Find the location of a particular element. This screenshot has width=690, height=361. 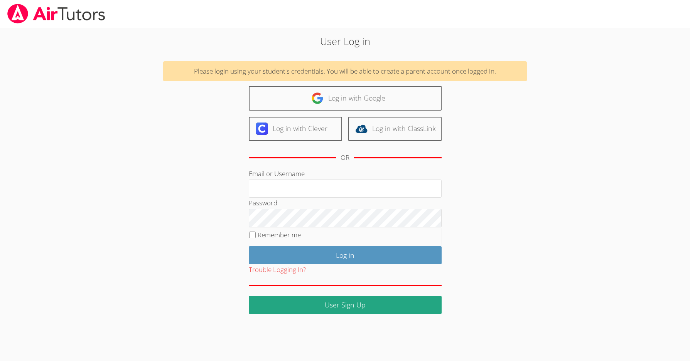

div: OR is located at coordinates (345, 158).